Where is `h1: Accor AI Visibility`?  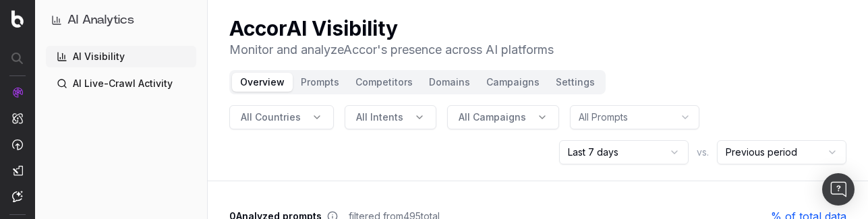 h1: Accor AI Visibility is located at coordinates (392, 29).